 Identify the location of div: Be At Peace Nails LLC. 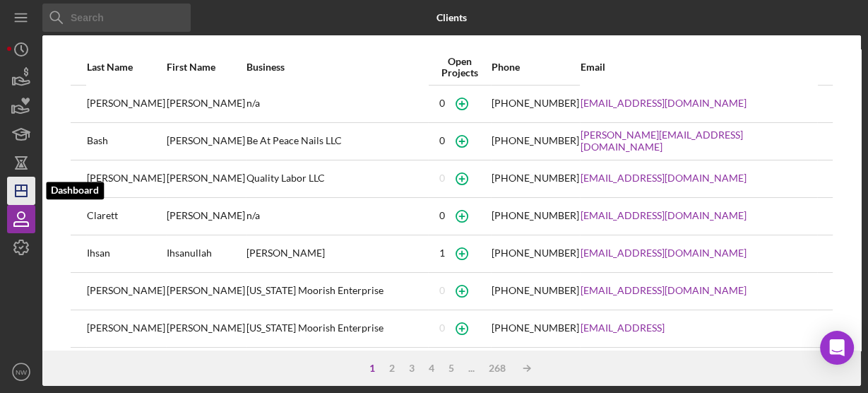
(337, 142).